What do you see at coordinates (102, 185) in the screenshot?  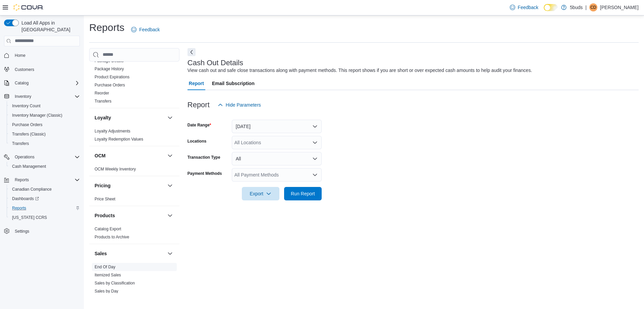 I see `h3: Pricing` at bounding box center [102, 185].